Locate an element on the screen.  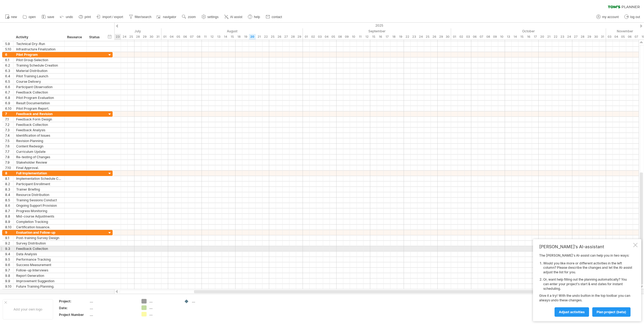
div: 6 is located at coordinates (9, 55).